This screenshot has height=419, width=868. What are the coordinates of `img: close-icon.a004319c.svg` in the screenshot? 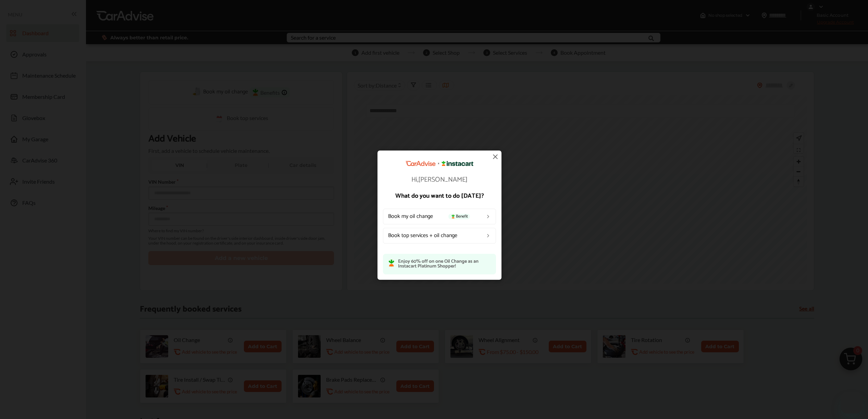 It's located at (496, 156).